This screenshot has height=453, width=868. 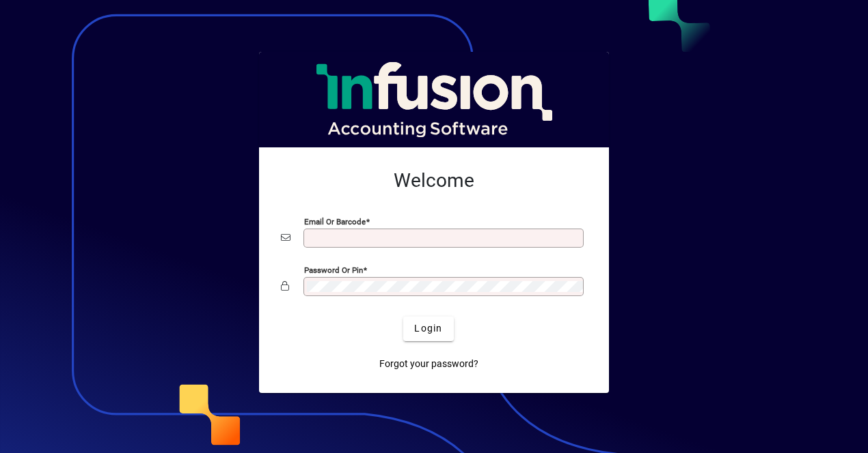 I want to click on button: Login, so click(x=428, y=329).